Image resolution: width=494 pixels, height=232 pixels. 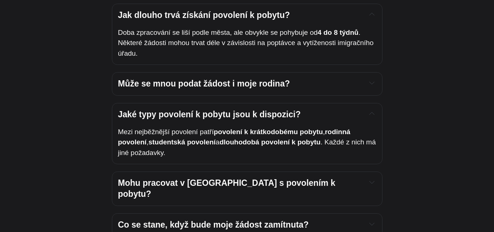 What do you see at coordinates (339, 32) in the screenshot?
I see `font: 4 do 8 týdnů` at bounding box center [339, 32].